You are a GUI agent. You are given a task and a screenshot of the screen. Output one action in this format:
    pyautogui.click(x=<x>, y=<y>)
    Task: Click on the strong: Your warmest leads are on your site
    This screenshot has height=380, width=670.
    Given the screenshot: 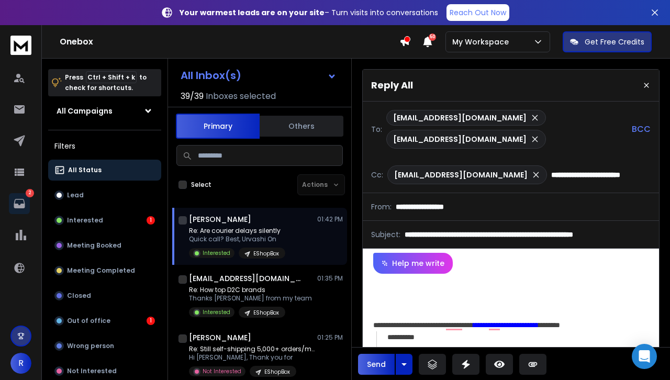 What is the action you would take?
    pyautogui.click(x=252, y=13)
    